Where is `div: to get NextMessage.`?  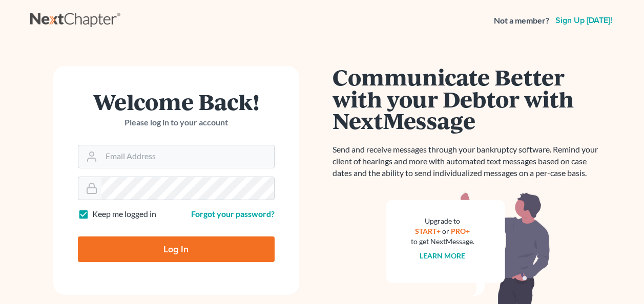
div: to get NextMessage. is located at coordinates (443, 241).